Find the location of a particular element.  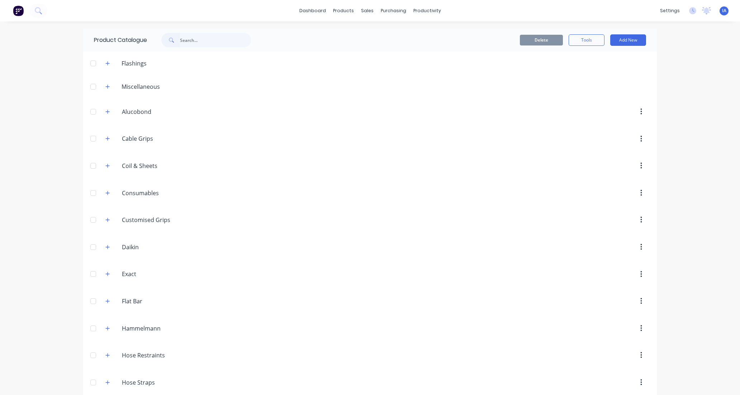

div: Flashings is located at coordinates (134, 63).